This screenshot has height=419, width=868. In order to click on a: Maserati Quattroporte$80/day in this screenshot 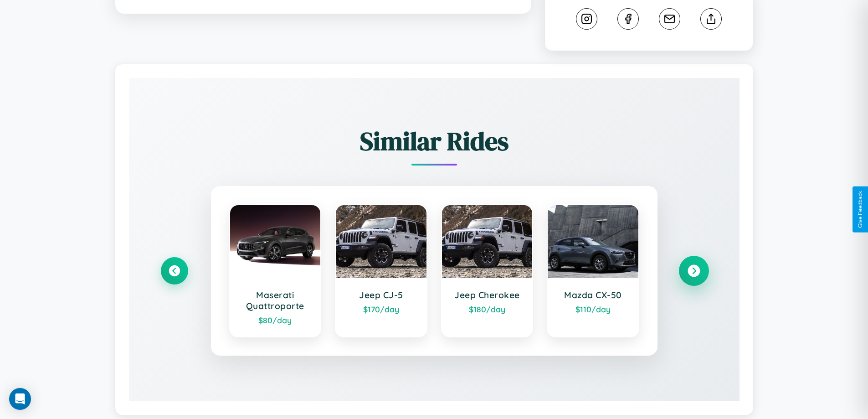, I will do `click(276, 270)`.